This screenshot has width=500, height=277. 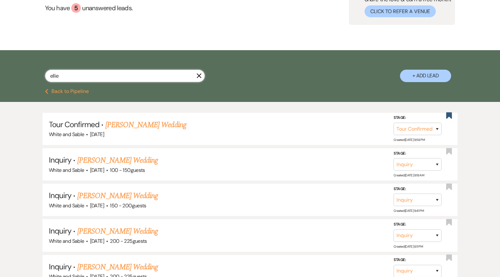 I want to click on button: Back to Pipeline, so click(x=67, y=91).